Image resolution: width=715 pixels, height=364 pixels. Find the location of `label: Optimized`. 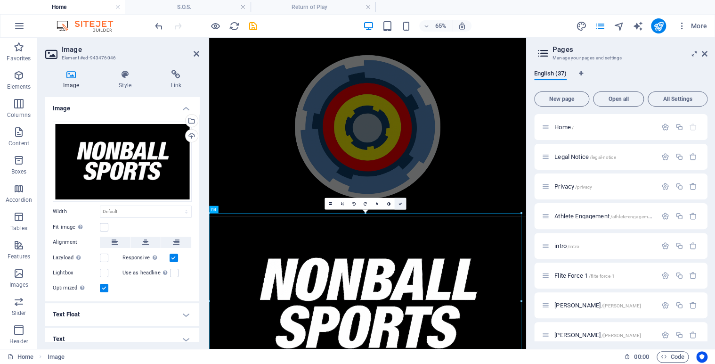

label: Optimized is located at coordinates (76, 288).